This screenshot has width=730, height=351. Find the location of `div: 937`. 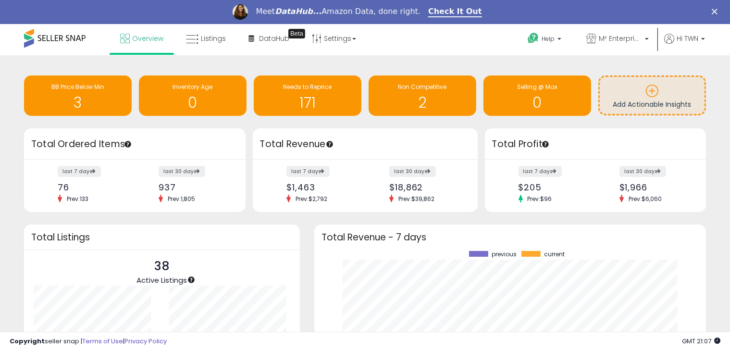

div: 937 is located at coordinates (193, 187).